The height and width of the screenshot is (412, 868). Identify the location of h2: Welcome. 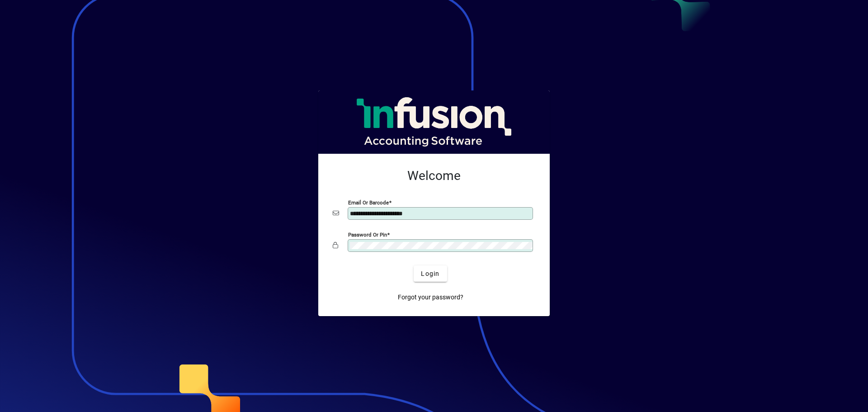
(434, 176).